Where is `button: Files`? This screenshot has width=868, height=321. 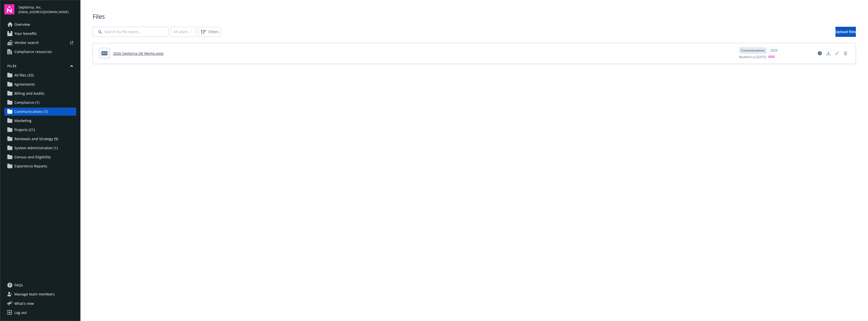
button: Files is located at coordinates (40, 67).